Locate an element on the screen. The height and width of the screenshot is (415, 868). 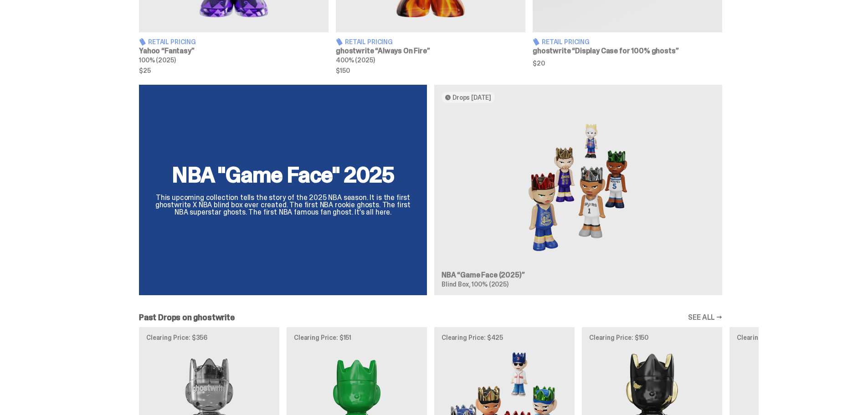
p: Clearing Price: $100 is located at coordinates (799, 337).